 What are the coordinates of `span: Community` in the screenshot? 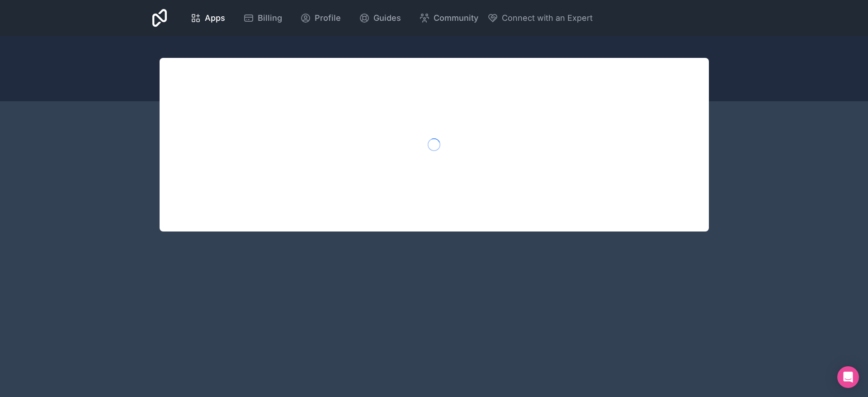 It's located at (455, 18).